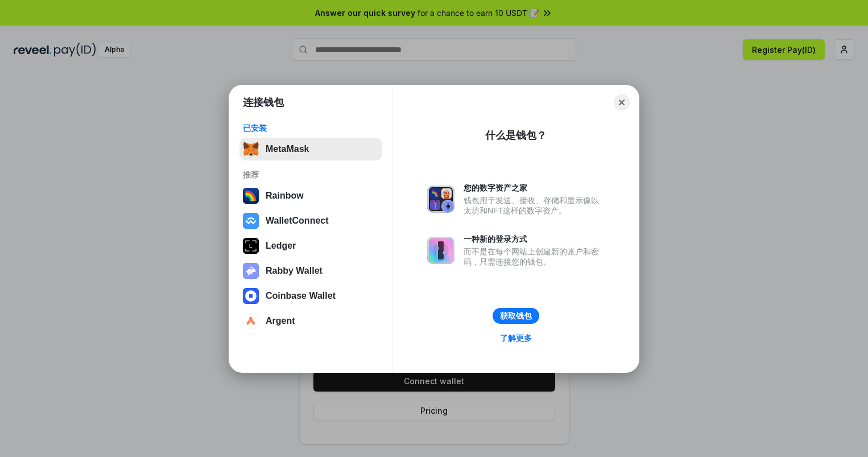  I want to click on div: 钱包用于发送、接收、存储和显示像以太坊和NFT这样的数字资产。, so click(534, 206).